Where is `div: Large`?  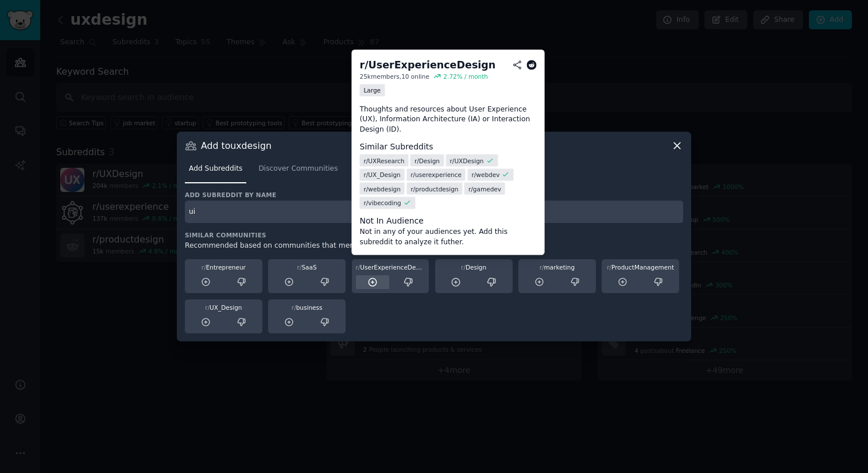 div: Large is located at coordinates (372, 89).